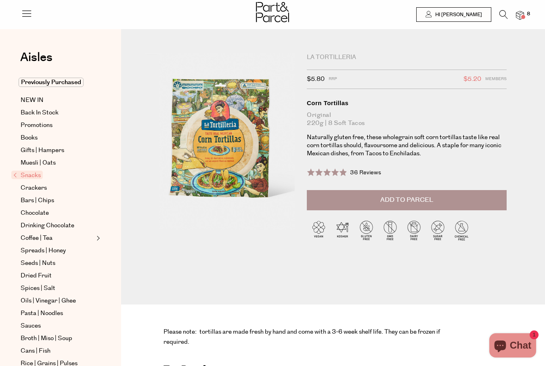  Describe the element at coordinates (273, 12) in the screenshot. I see `img: Part&Parcel` at that location.